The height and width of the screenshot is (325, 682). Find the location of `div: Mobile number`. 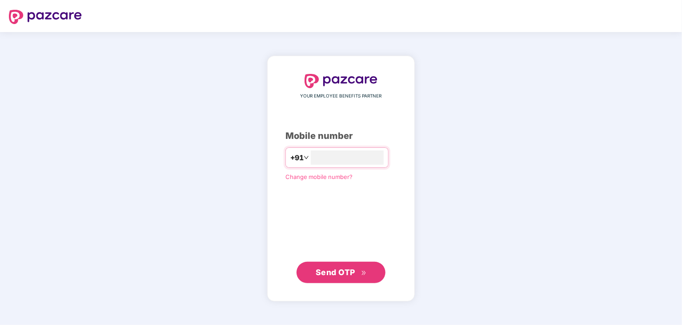

div: Mobile number is located at coordinates (341, 136).